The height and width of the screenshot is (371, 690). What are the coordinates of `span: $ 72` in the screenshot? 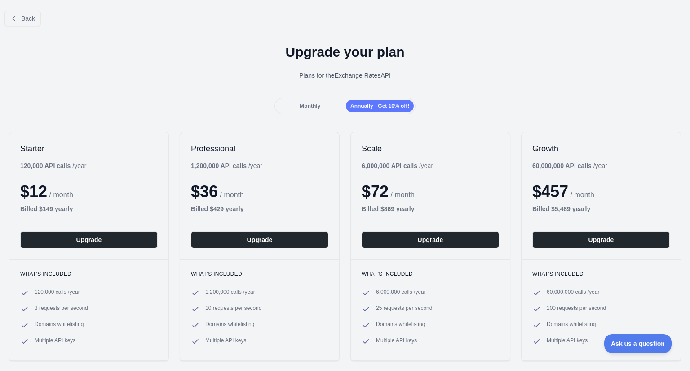 It's located at (375, 191).